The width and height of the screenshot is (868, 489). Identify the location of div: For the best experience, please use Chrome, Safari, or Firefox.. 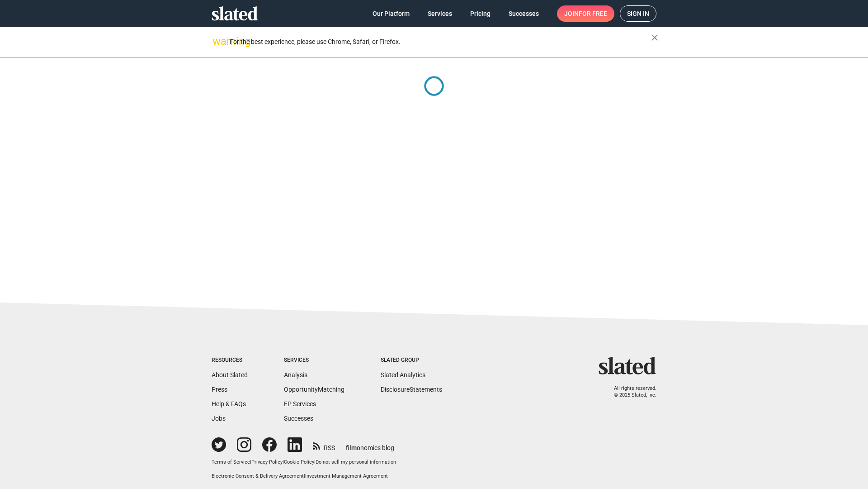
(440, 41).